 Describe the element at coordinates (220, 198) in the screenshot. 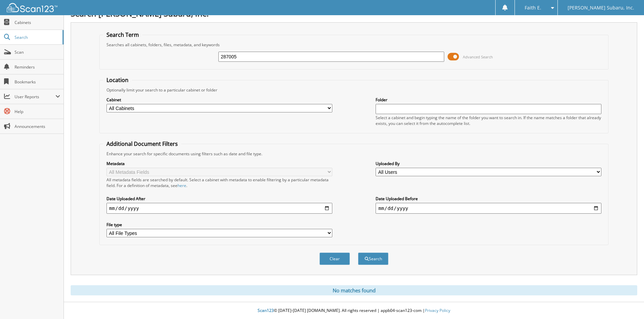

I see `label: Date Uploaded After` at that location.